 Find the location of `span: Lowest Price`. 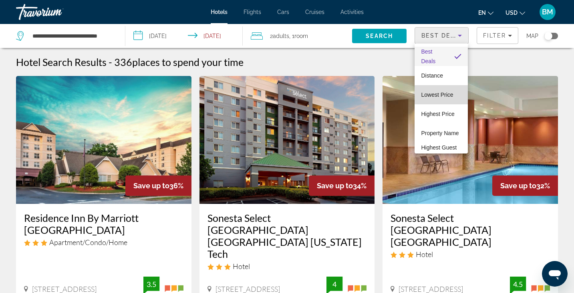

span: Lowest Price is located at coordinates (437, 95).